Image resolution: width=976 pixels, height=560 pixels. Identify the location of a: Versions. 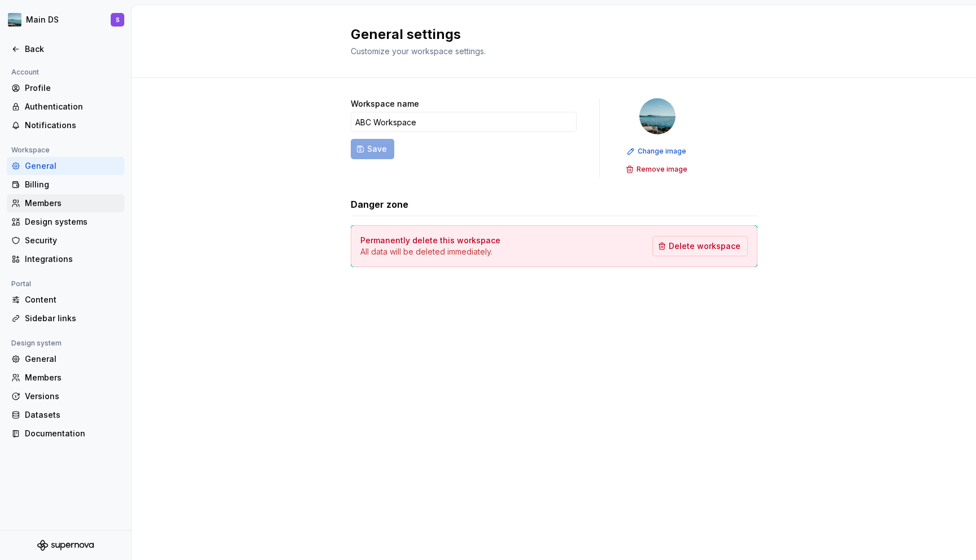
(65, 396).